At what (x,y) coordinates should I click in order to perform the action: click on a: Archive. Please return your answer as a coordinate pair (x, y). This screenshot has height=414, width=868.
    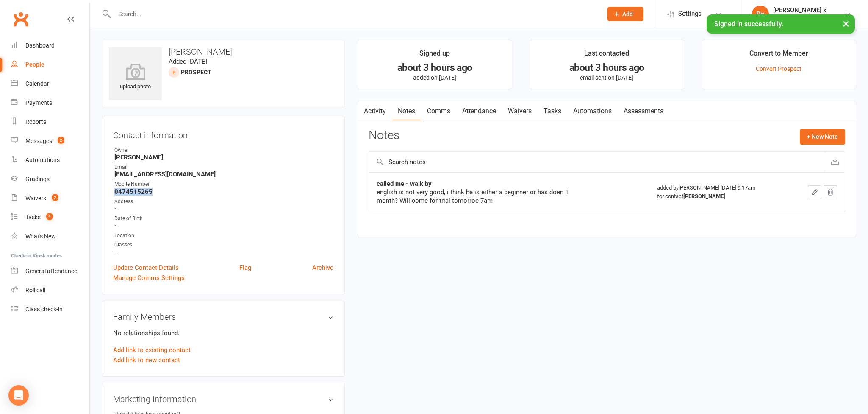
    Looking at the image, I should click on (323, 268).